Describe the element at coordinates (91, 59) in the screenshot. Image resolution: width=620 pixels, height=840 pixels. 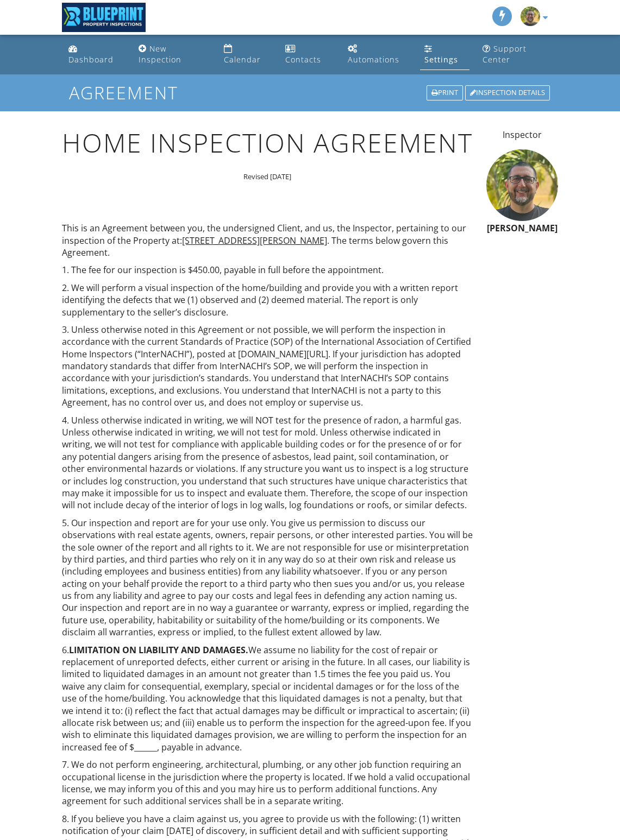
I see `div: Dashboard` at that location.